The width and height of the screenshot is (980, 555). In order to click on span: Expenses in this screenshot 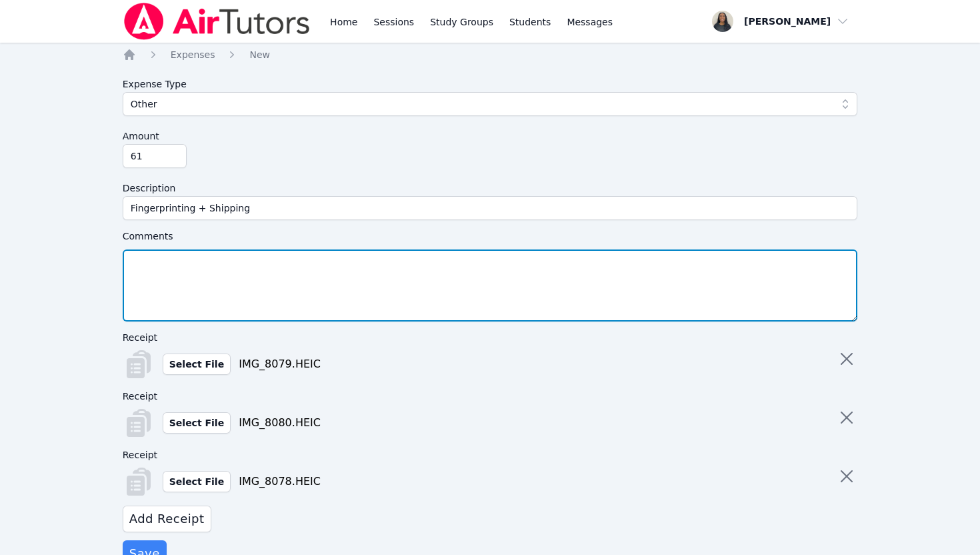, I will do `click(192, 55)`.